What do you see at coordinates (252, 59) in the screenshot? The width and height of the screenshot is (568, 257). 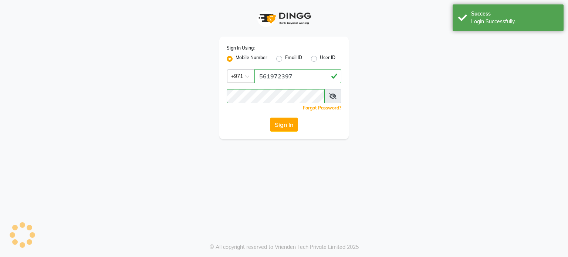 I see `label: Mobile Number` at bounding box center [252, 59].